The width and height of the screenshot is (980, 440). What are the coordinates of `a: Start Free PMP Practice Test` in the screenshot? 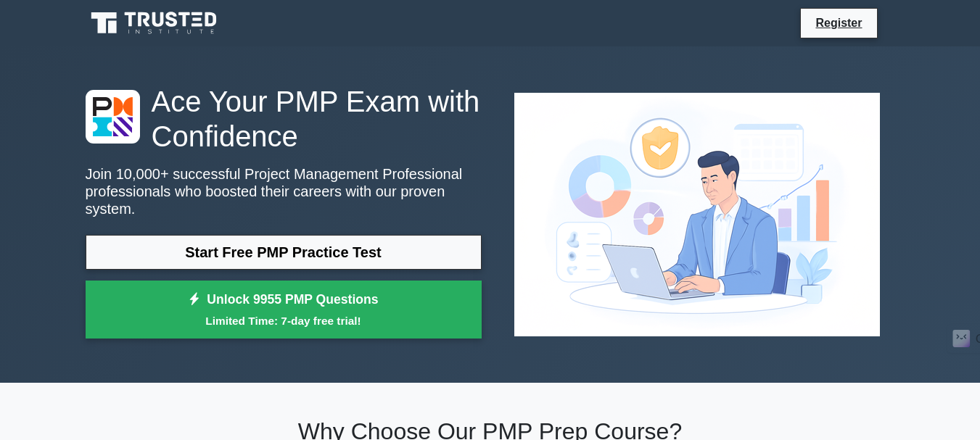 It's located at (284, 252).